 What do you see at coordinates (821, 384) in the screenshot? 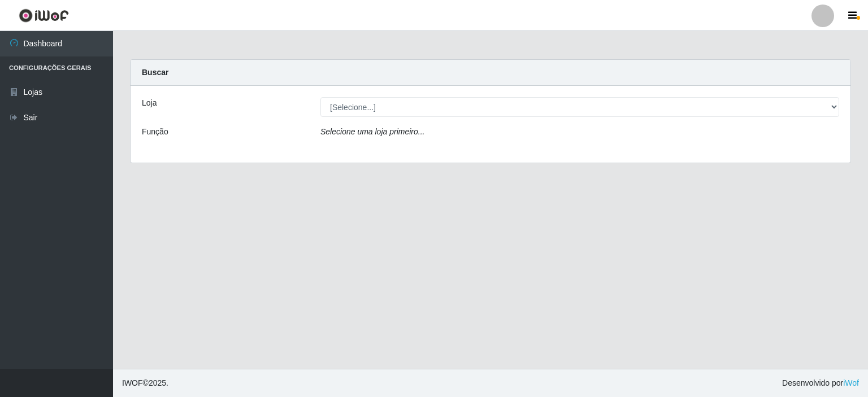
I see `span: Desenvolvido por` at bounding box center [821, 384].